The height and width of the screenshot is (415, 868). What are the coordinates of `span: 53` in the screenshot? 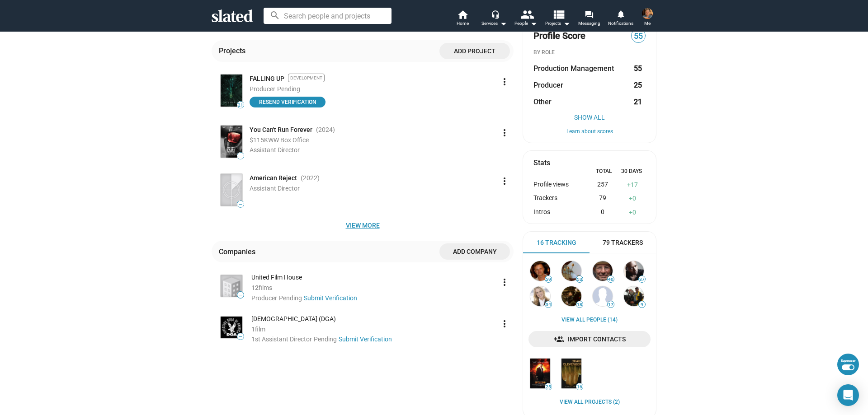 It's located at (579, 279).